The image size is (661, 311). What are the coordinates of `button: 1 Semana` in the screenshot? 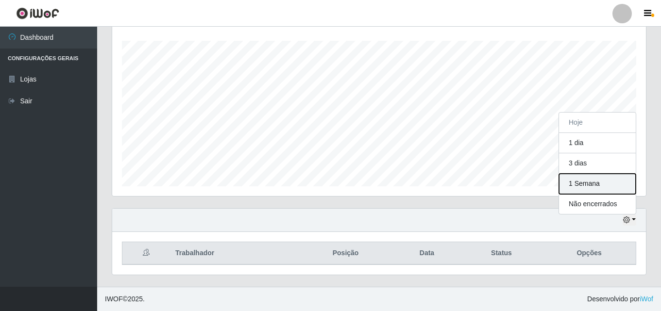 It's located at (597, 184).